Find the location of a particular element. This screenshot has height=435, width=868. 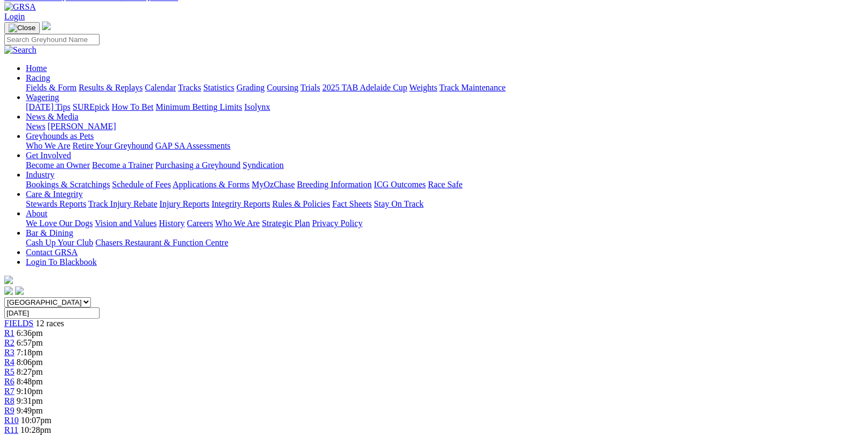

span: R2 is located at coordinates (9, 342).